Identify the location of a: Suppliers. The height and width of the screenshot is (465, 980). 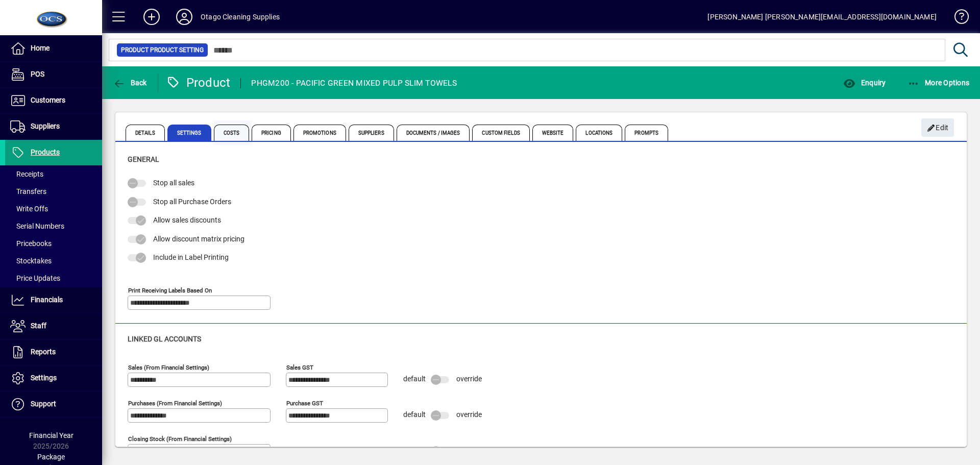
(53, 127).